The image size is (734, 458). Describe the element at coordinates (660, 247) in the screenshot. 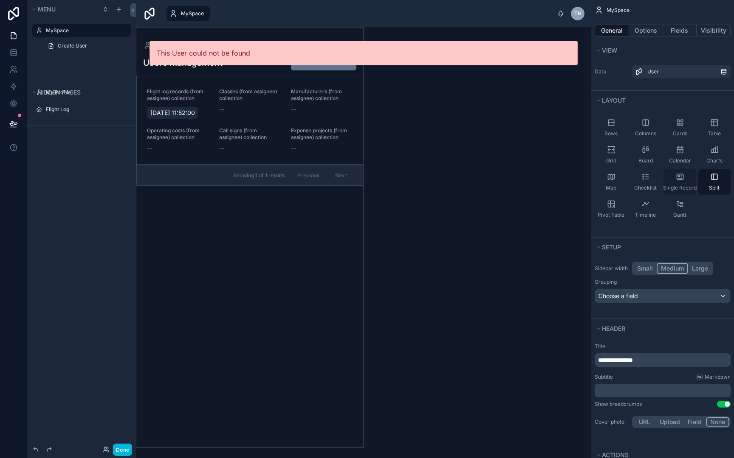

I see `button: Setup` at that location.